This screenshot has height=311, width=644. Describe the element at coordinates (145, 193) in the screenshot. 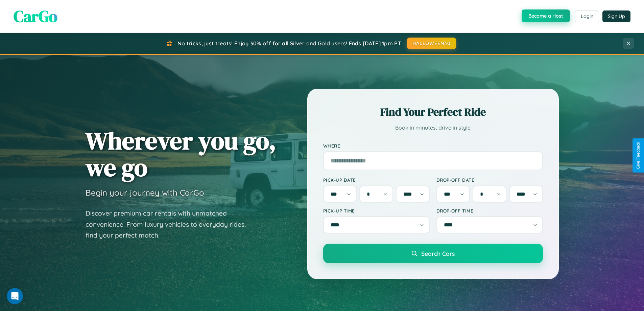

I see `h3: Begin your journey with CarGo` at that location.